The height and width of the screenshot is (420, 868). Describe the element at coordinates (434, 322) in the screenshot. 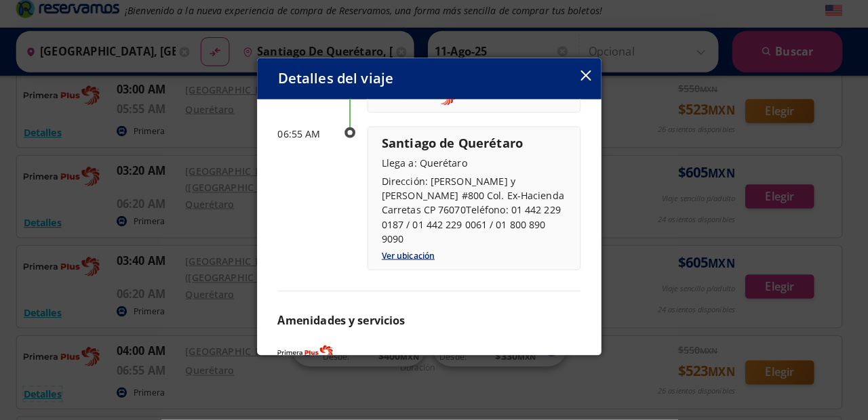

I see `p: Amenidades y servicios` at that location.